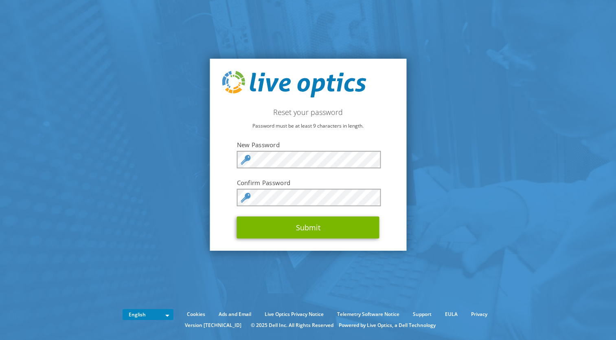  Describe the element at coordinates (308, 126) in the screenshot. I see `p: Password must be at least 9 characters in length.` at that location.